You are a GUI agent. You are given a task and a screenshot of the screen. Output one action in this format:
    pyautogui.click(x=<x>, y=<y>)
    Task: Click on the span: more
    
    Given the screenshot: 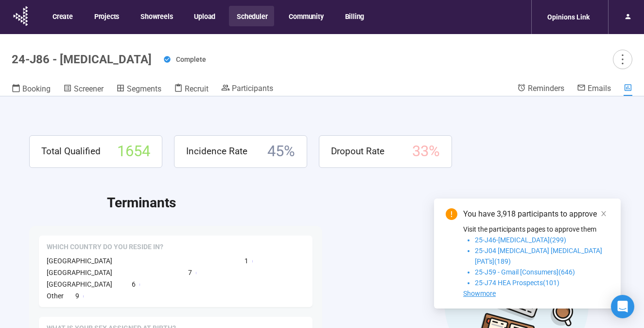 What is the action you would take?
    pyautogui.click(x=622, y=59)
    